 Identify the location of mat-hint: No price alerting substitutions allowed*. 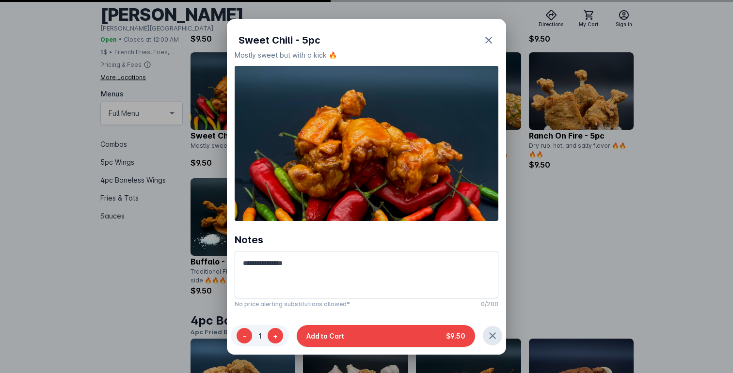
(292, 304).